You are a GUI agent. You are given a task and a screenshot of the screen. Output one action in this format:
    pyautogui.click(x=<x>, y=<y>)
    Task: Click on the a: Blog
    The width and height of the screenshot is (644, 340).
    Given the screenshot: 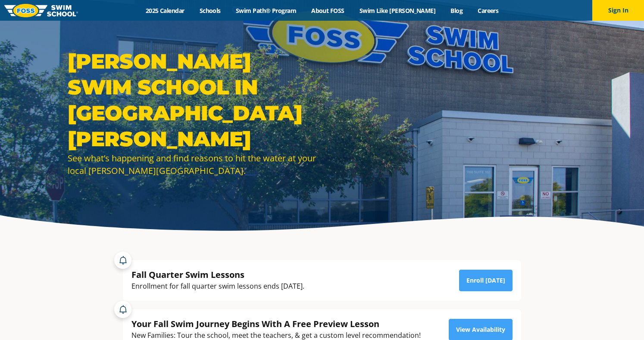 What is the action you would take?
    pyautogui.click(x=456, y=11)
    